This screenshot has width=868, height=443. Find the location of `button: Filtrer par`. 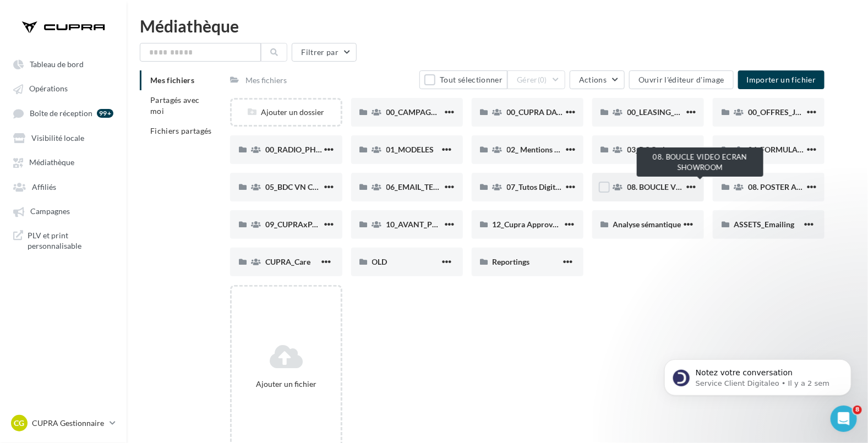

button: Filtrer par is located at coordinates (324, 52).